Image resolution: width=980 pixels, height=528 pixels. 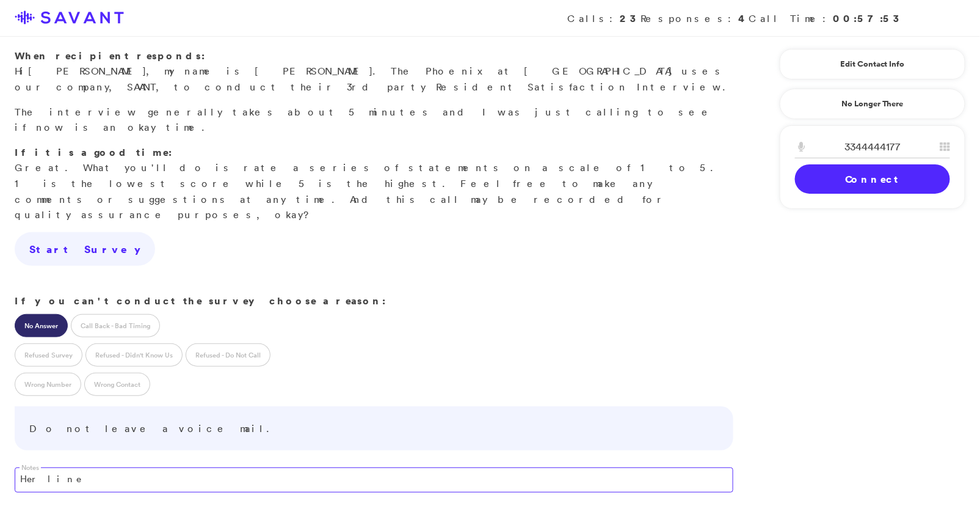 What do you see at coordinates (85, 249) in the screenshot?
I see `a: Start Survey` at bounding box center [85, 249].